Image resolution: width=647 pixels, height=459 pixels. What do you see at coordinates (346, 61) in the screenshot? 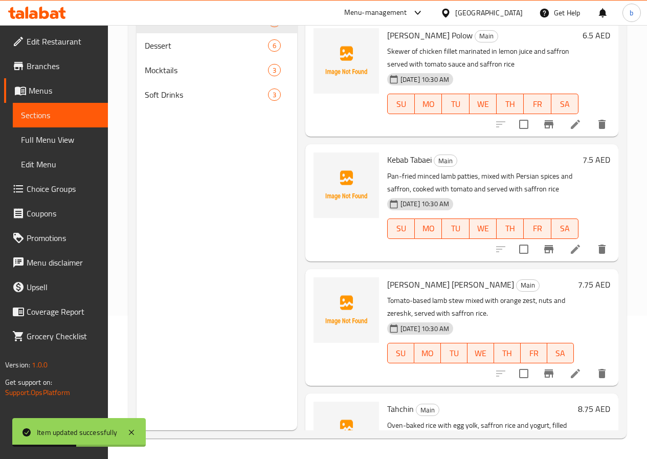
I see `img: Jojeh Zereshk Polow` at bounding box center [346, 61].